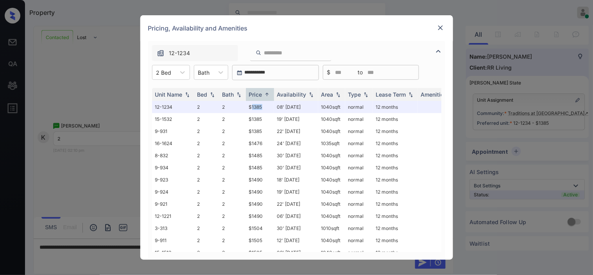 This screenshot has width=593, height=275. Describe the element at coordinates (228, 94) in the screenshot. I see `div: Bath` at that location.